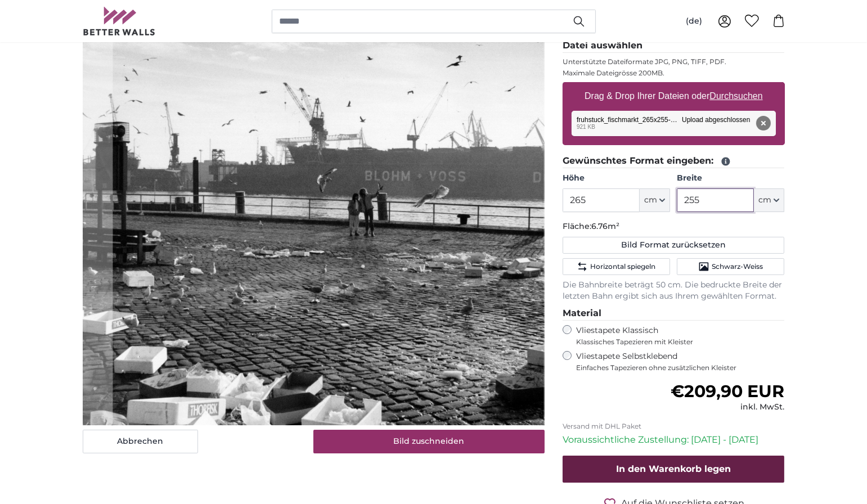  I want to click on label: Höhe, so click(617, 178).